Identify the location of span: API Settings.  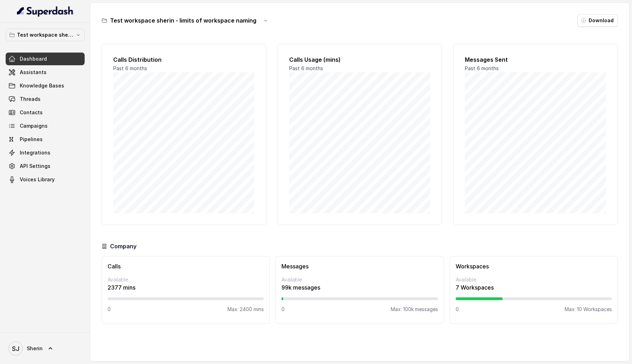
(35, 166).